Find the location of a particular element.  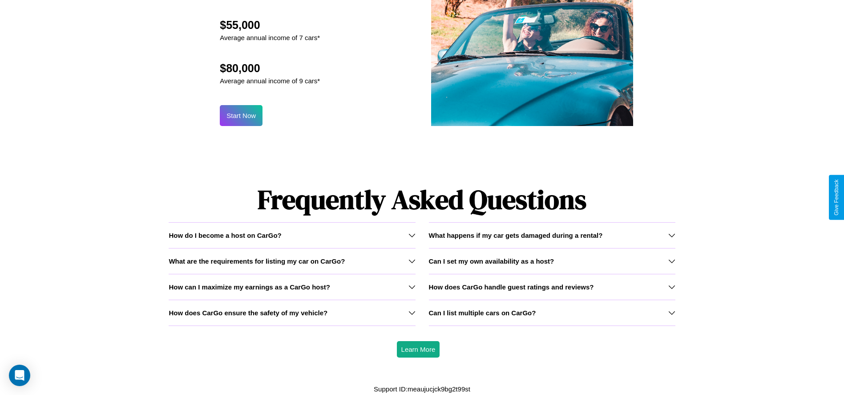

h3: What happens if my car gets damaged during a rental? is located at coordinates (516, 235).